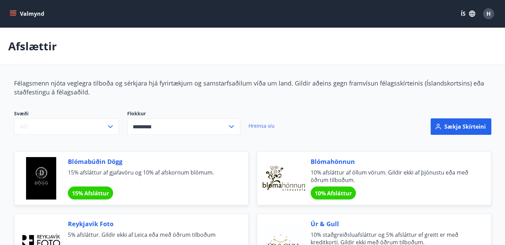 The height and width of the screenshot is (245, 505). What do you see at coordinates (90, 194) in the screenshot?
I see `span: 15% Afsláttur` at bounding box center [90, 194].